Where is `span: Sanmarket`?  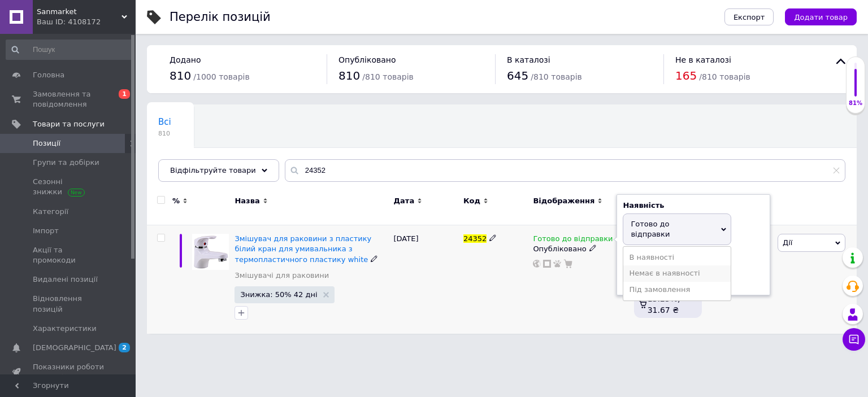
span: Sanmarket is located at coordinates (79, 12).